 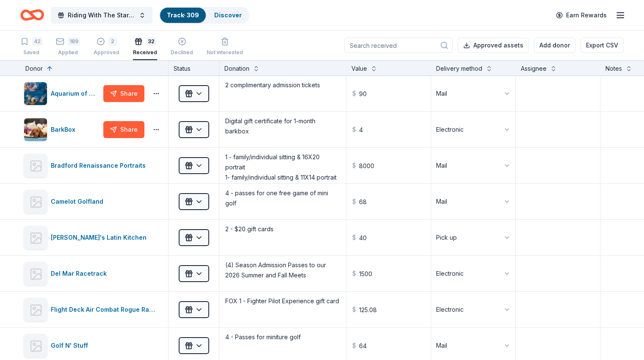 What do you see at coordinates (602, 46) in the screenshot?
I see `button: Export CSV` at bounding box center [602, 46].